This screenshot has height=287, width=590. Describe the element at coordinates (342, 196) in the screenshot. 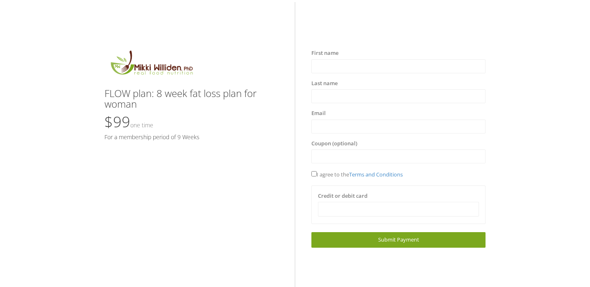

I see `label: Credit or debit card` at that location.